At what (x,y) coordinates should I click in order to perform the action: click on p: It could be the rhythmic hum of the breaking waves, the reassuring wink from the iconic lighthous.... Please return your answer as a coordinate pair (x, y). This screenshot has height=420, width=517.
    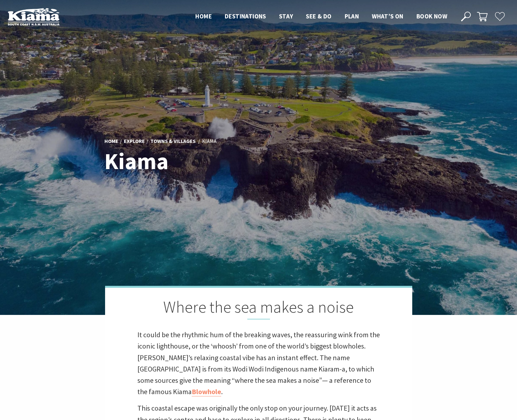
    Looking at the image, I should click on (259, 363).